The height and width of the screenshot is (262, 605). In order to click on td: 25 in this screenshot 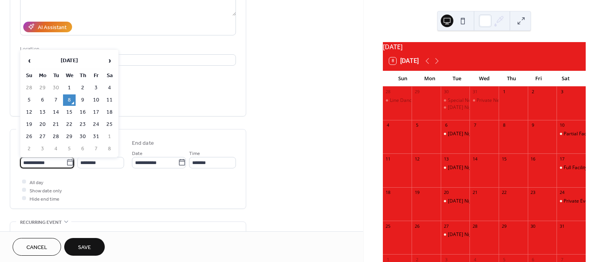, I will do `click(109, 124)`.